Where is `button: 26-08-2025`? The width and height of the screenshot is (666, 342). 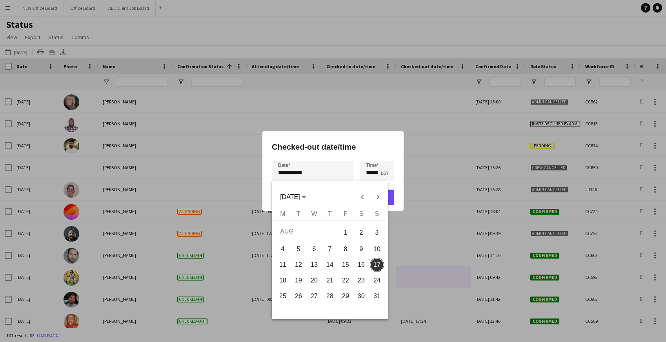 button: 26-08-2025 is located at coordinates (298, 296).